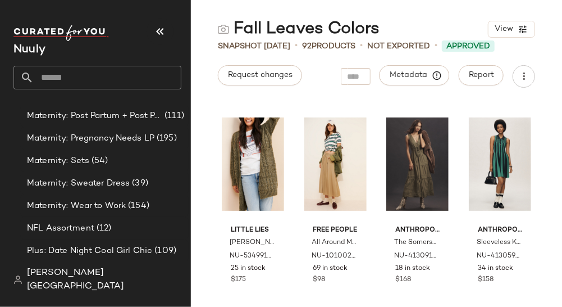 This screenshot has height=307, width=562. I want to click on span: NU-4130916210292-000-030, so click(416, 256).